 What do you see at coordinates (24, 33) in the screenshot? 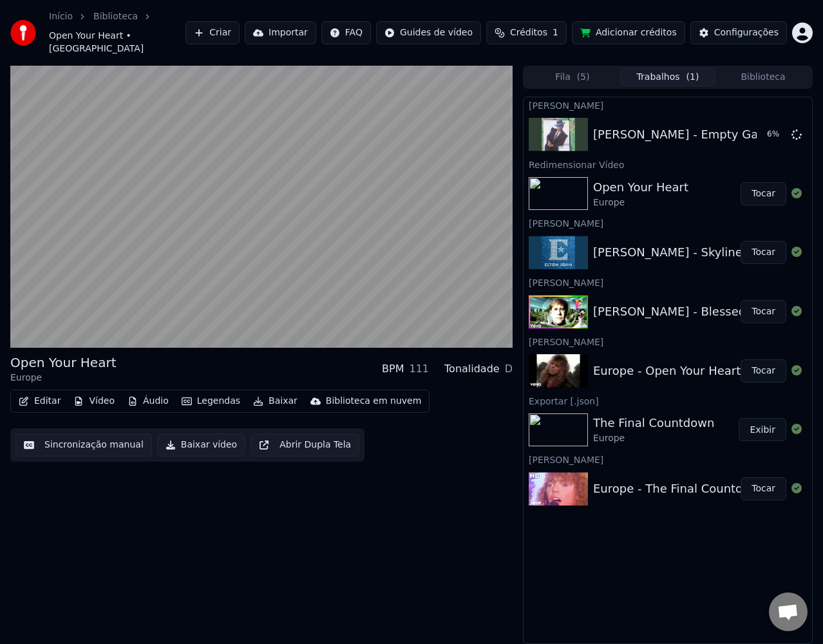
I see `img: youka` at bounding box center [24, 33].